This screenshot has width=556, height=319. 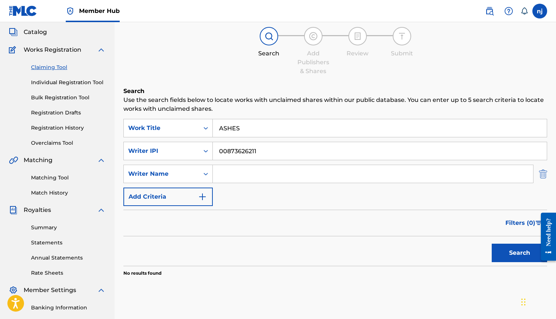 I want to click on div: Search, so click(x=269, y=54).